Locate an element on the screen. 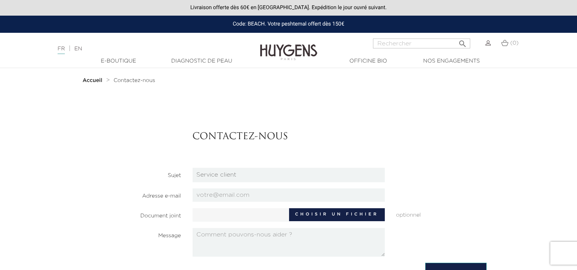 Image resolution: width=577 pixels, height=270 pixels. label: Message is located at coordinates (136, 234).